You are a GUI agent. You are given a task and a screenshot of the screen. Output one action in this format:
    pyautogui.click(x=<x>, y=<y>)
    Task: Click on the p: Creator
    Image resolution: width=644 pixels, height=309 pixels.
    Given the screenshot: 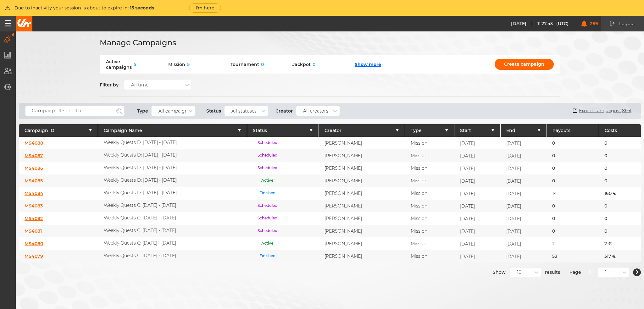 What is the action you would take?
    pyautogui.click(x=284, y=111)
    